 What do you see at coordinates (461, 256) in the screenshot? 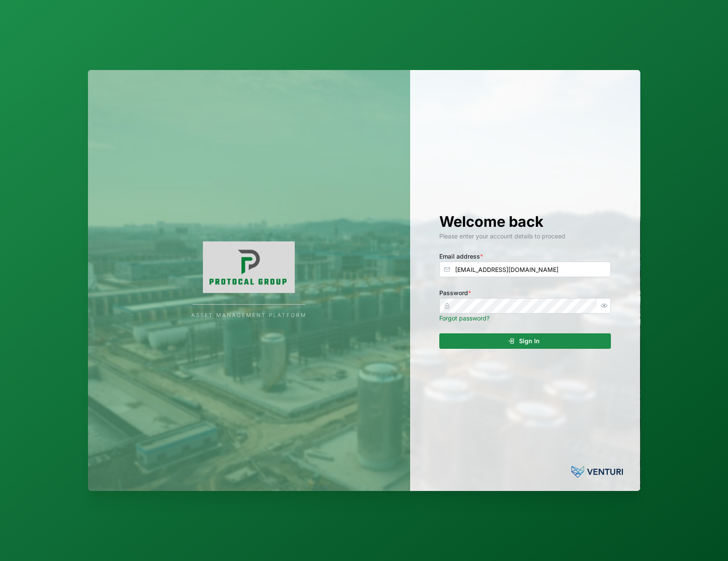
I see `label: Email address` at bounding box center [461, 256].